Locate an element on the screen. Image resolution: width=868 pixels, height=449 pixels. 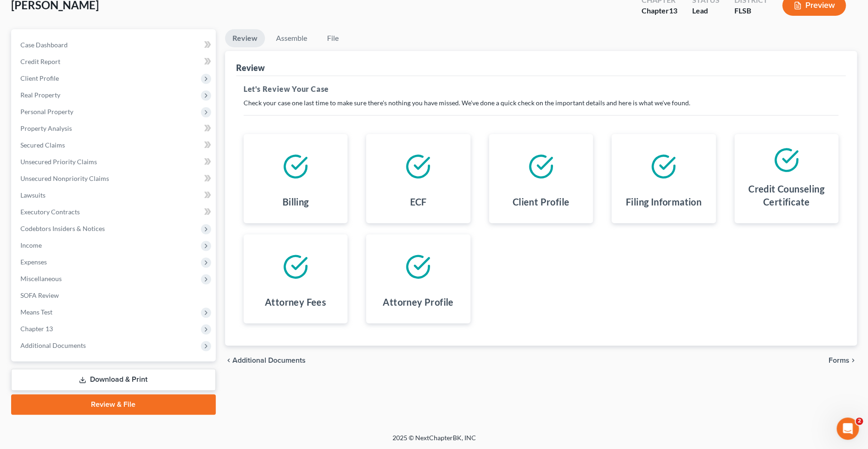
span: 2 is located at coordinates (859, 421).